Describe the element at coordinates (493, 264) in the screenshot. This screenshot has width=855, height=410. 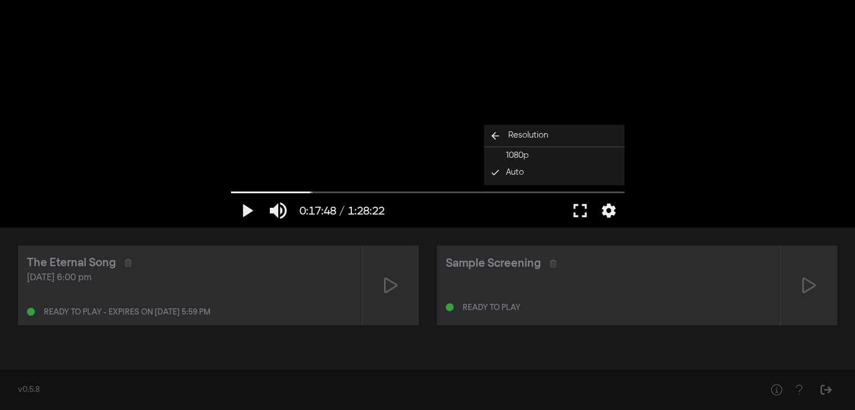
I see `div: Sample Screening` at that location.